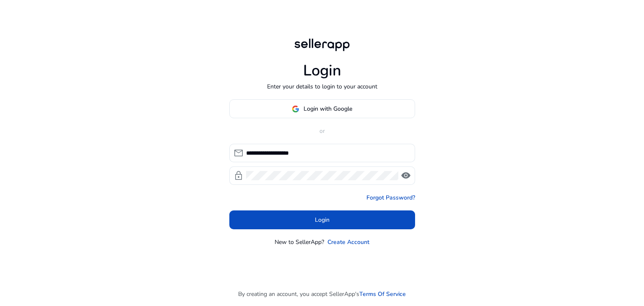 The image size is (644, 306). What do you see at coordinates (295, 109) in the screenshot?
I see `img: google-logo.svg` at bounding box center [295, 109].